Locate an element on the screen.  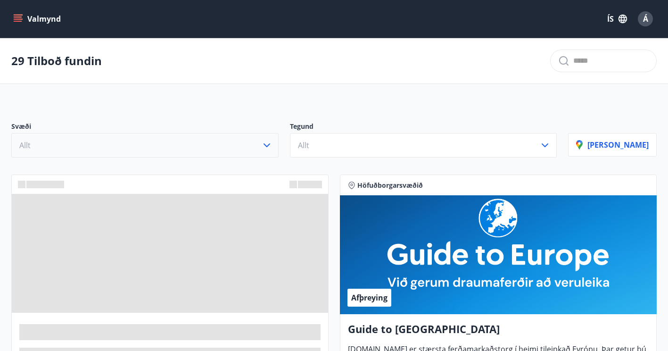
span: Afþreying is located at coordinates (369, 297).